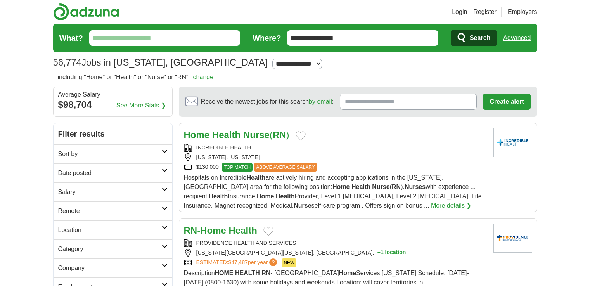 The width and height of the screenshot is (590, 286). What do you see at coordinates (67, 62) in the screenshot?
I see `span: 56,774` at bounding box center [67, 62].